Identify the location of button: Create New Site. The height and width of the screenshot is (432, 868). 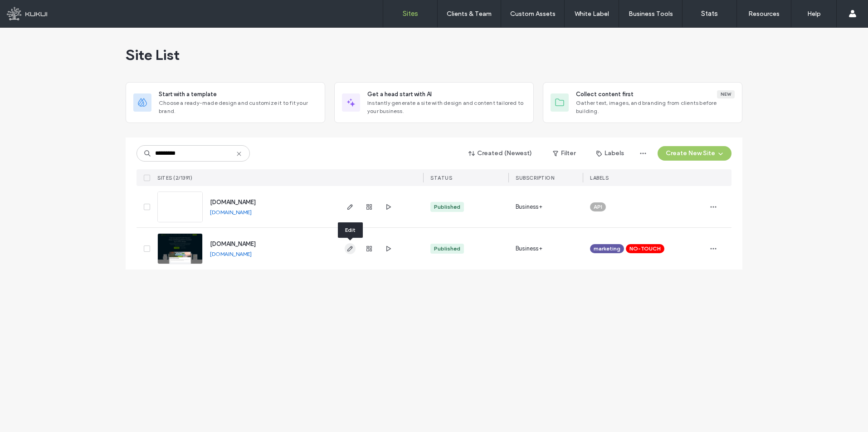
(695, 153).